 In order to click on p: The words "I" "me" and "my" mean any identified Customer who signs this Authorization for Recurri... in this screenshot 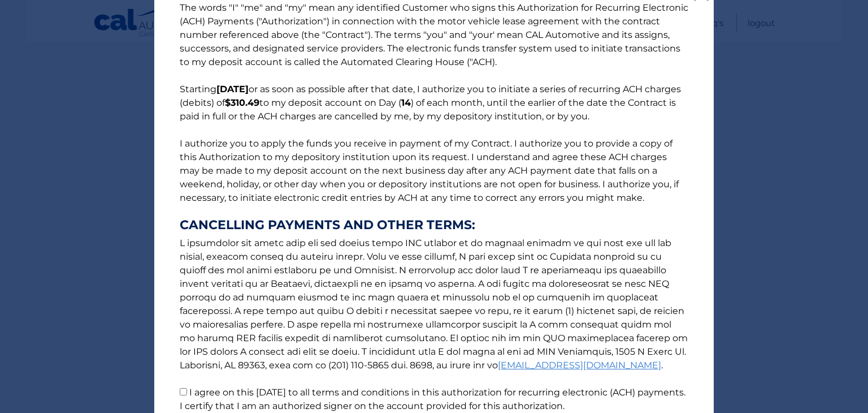, I will do `click(434, 207)`.